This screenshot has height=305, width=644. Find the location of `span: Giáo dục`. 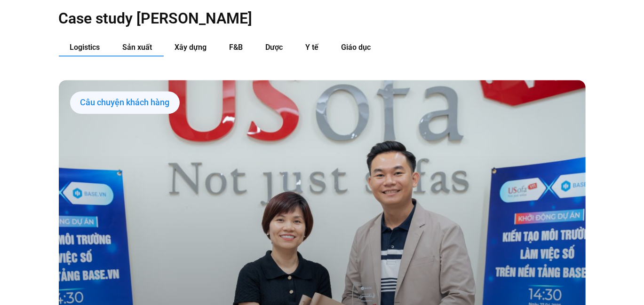

span: Giáo dục is located at coordinates (356, 47).